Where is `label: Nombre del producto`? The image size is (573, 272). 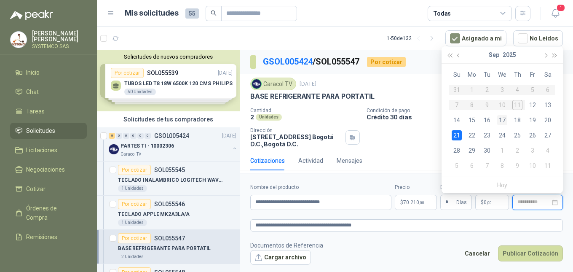 label: Nombre del producto is located at coordinates (321, 187).